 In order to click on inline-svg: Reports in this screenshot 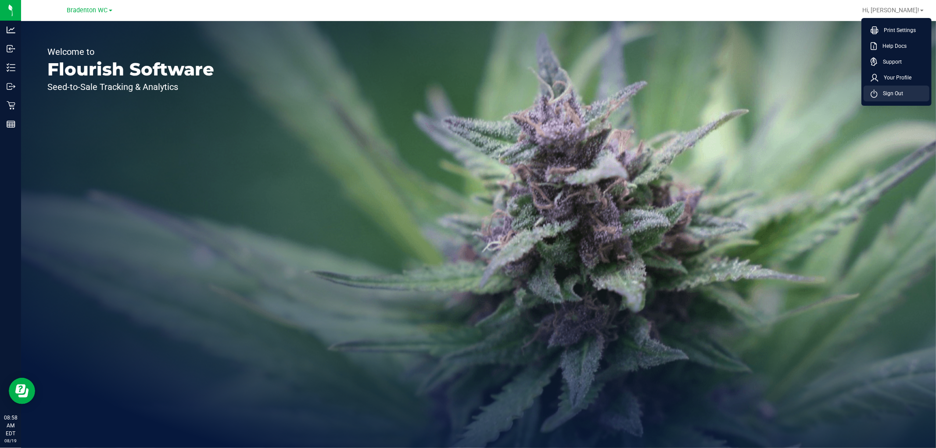, I will do `click(11, 124)`.